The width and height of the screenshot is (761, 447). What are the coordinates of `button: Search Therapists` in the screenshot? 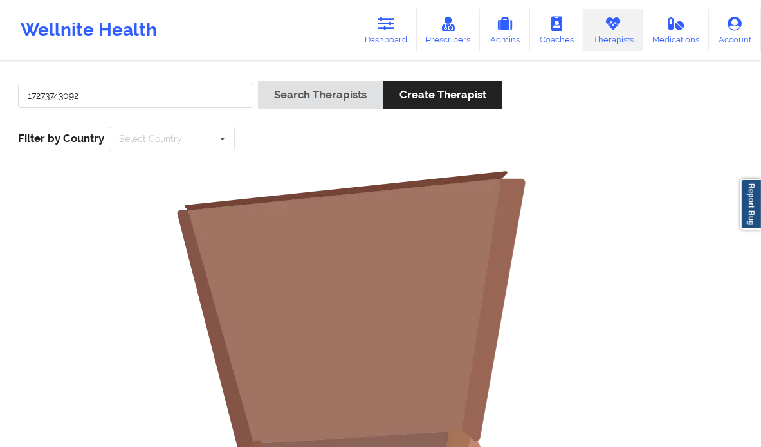 It's located at (320, 95).